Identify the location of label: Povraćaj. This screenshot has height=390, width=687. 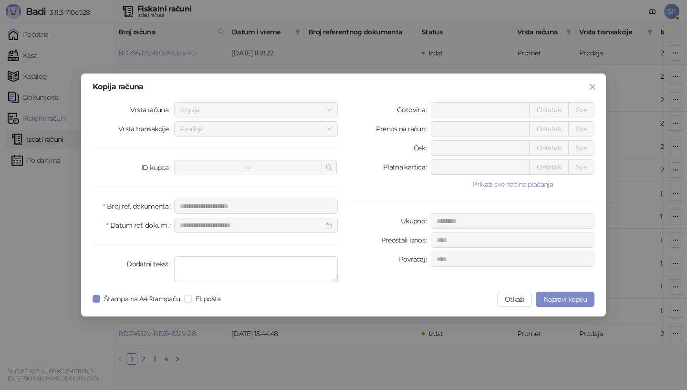
(414, 259).